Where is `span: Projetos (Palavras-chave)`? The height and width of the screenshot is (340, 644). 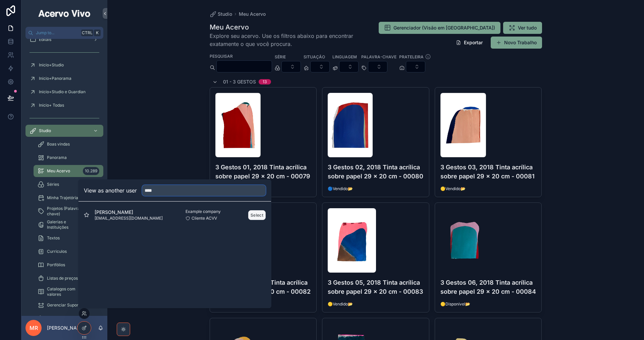 span: Projetos (Palavras-chave) is located at coordinates (72, 211).